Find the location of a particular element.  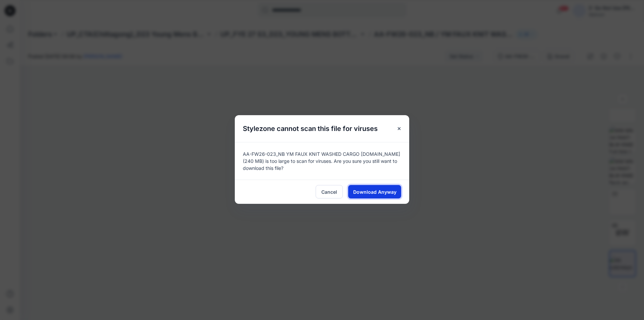

h5: Stylezone cannot scan this file for viruses is located at coordinates (310, 129).